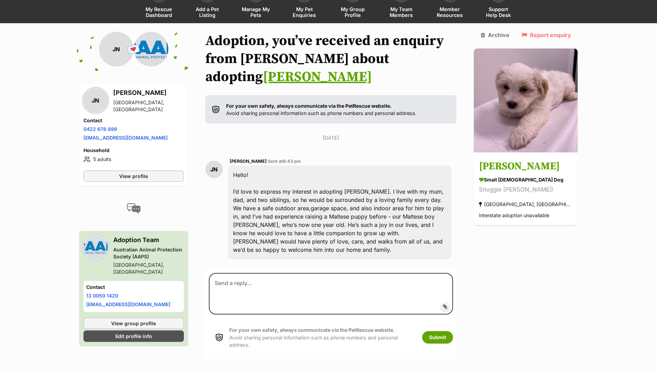 This screenshot has height=372, width=657. I want to click on a: Report enquiry, so click(546, 35).